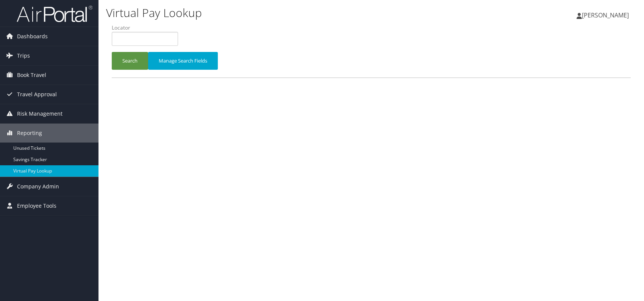 This screenshot has width=644, height=301. I want to click on button: Search, so click(130, 61).